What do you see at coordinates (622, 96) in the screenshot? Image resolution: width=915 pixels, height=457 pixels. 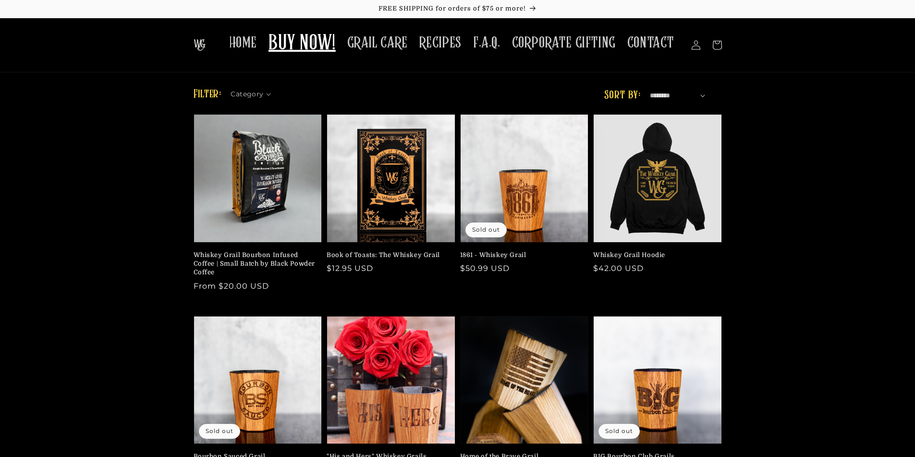 I see `label: Sort by:` at bounding box center [622, 96].